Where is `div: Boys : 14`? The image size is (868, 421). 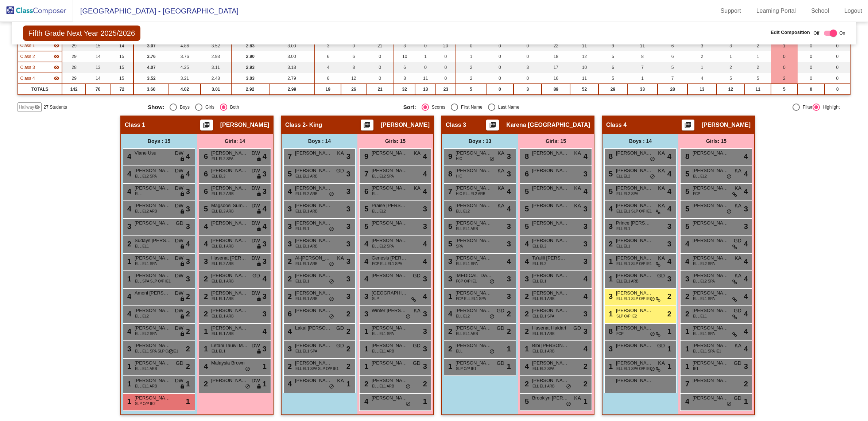
div: Boys : 14 is located at coordinates (640, 141).